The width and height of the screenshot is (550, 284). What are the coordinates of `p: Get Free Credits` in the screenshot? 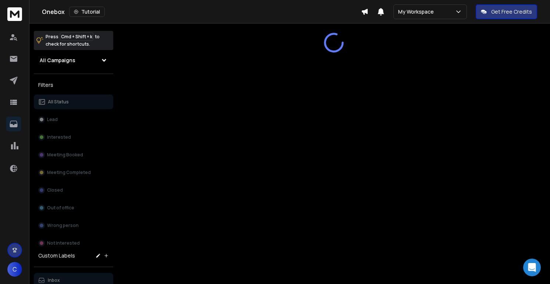 It's located at (512, 12).